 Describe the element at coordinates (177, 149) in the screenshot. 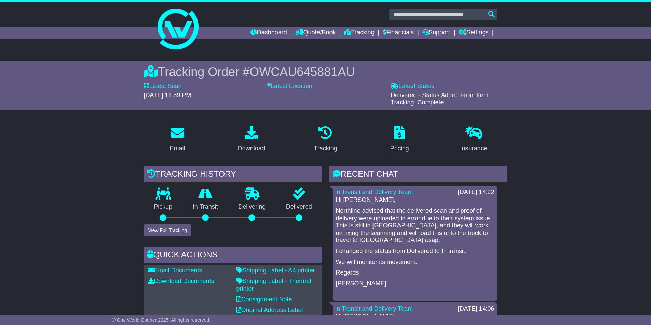

I see `div: Email` at that location.